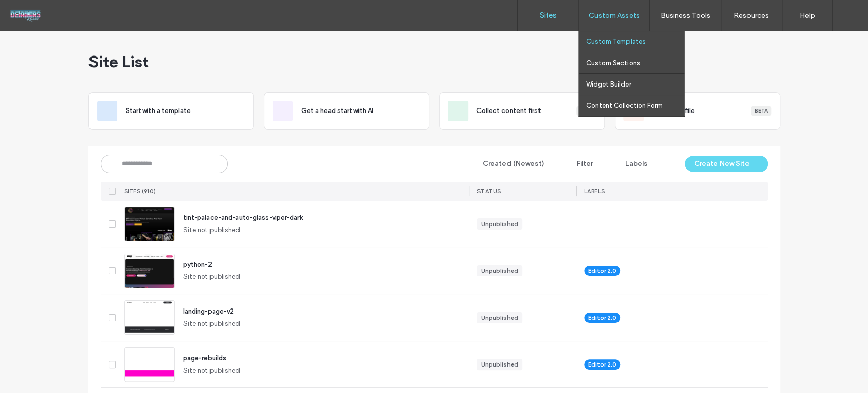 Image resolution: width=868 pixels, height=393 pixels. Describe the element at coordinates (158, 111) in the screenshot. I see `span: Start with a template` at that location.